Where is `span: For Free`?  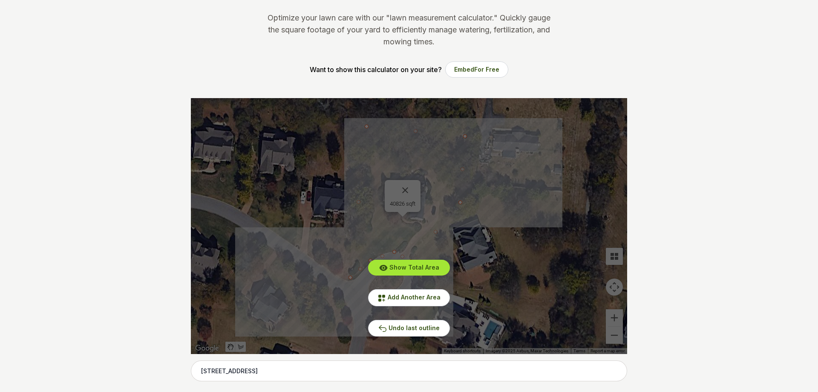 span: For Free is located at coordinates (487, 69).